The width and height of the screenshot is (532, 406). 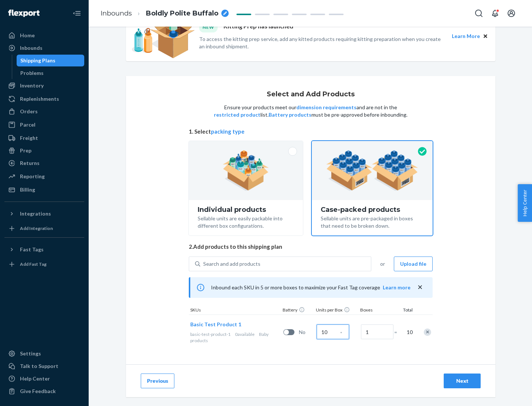 I want to click on div: Parcel, so click(x=28, y=125).